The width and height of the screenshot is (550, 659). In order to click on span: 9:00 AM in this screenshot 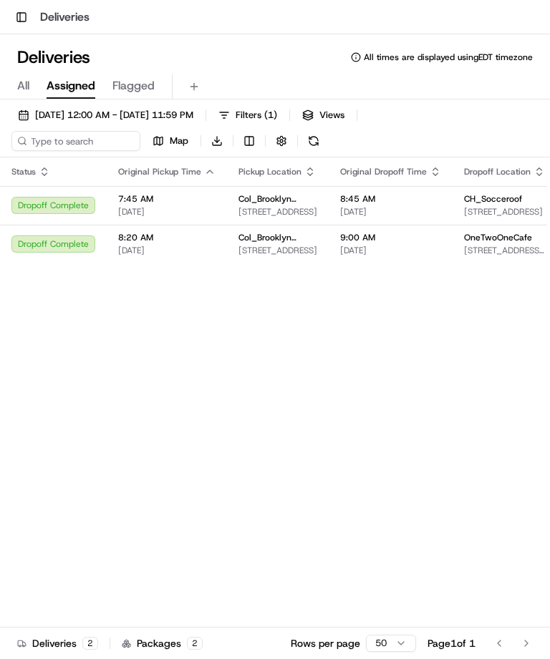, I will do `click(390, 238)`.